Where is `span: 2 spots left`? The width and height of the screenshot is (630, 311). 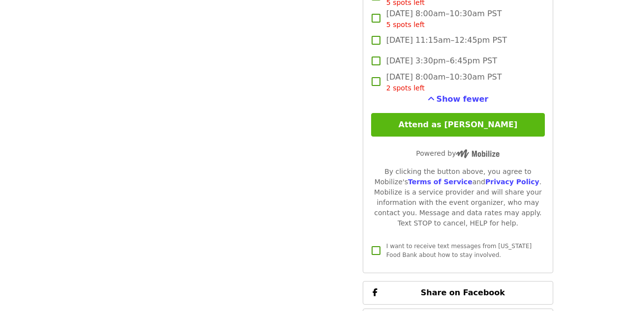
span: 2 spots left is located at coordinates (405, 88).